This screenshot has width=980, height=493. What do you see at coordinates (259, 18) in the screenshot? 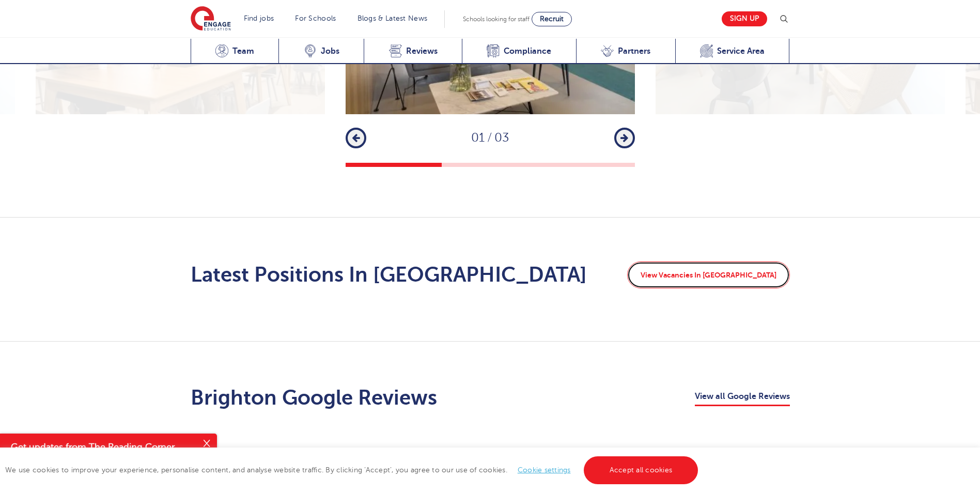
I see `a: Find jobs` at bounding box center [259, 18].